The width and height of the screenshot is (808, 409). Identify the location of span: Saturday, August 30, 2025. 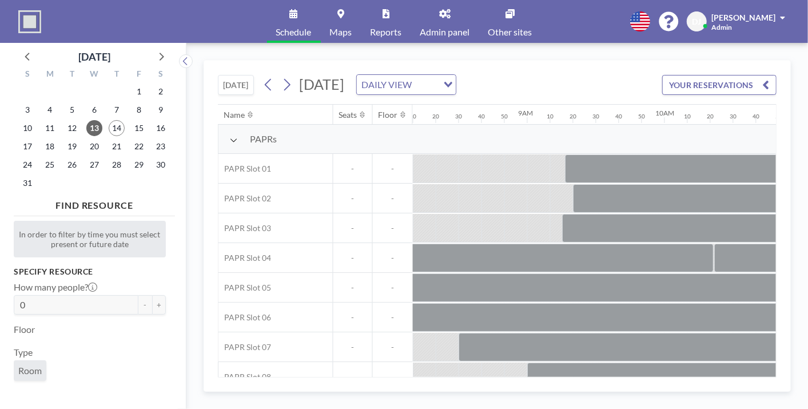
(161, 165).